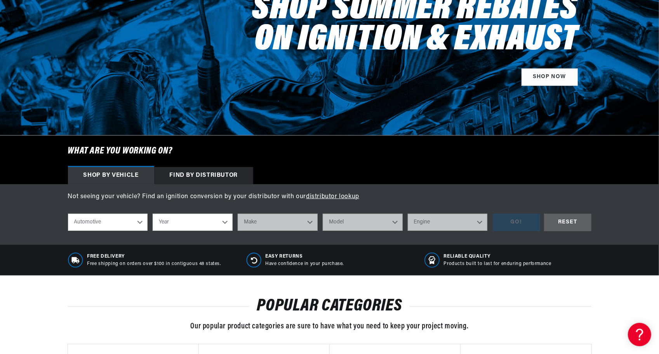 Image resolution: width=659 pixels, height=354 pixels. I want to click on select: Model, so click(363, 222).